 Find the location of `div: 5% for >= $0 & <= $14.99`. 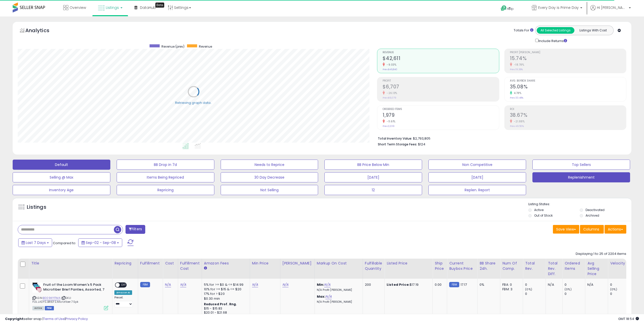

div: 5% for >= $0 & <= $14.99 is located at coordinates (225, 285).